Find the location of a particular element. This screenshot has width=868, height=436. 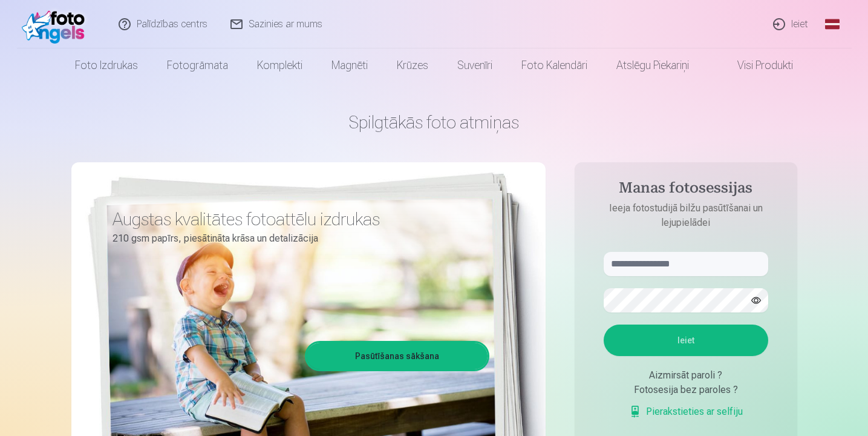

button: Ieiet is located at coordinates (686, 340).